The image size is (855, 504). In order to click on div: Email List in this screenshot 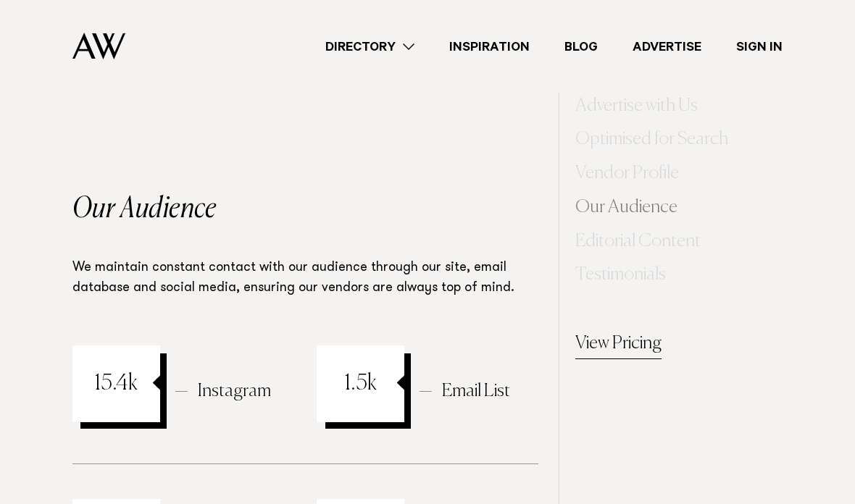, I will do `click(465, 402)`.